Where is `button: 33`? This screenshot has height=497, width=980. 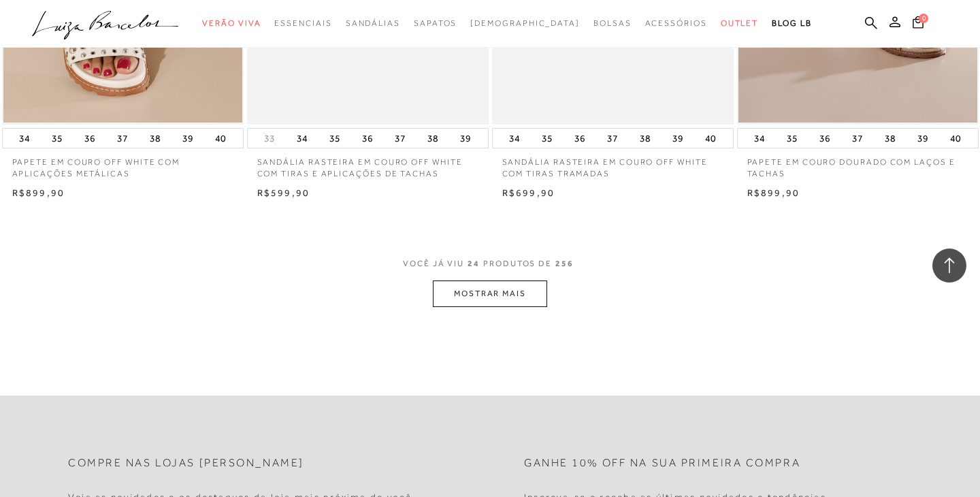 button: 33 is located at coordinates (269, 138).